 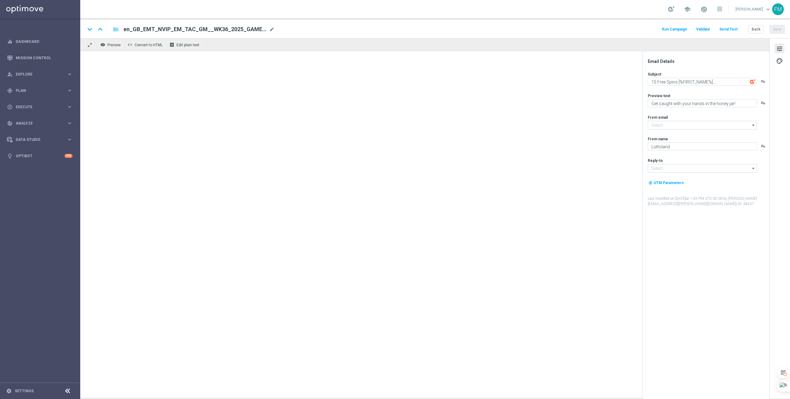 I want to click on button: tune, so click(x=780, y=48).